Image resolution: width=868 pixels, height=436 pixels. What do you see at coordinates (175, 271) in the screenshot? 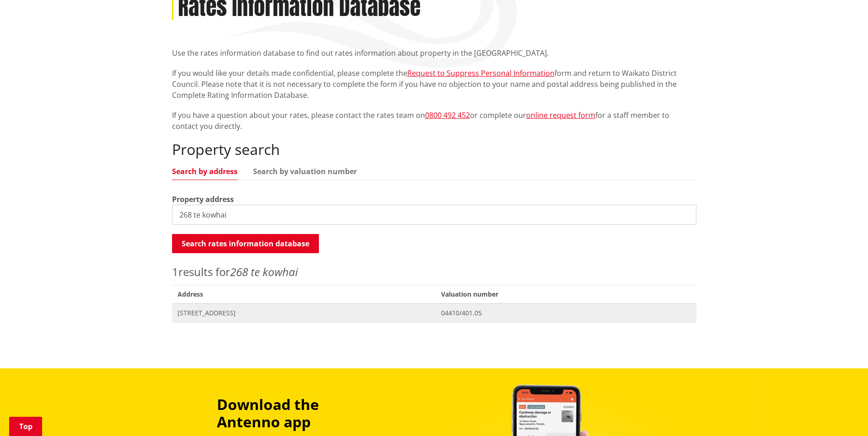
I see `span: 1` at bounding box center [175, 271].